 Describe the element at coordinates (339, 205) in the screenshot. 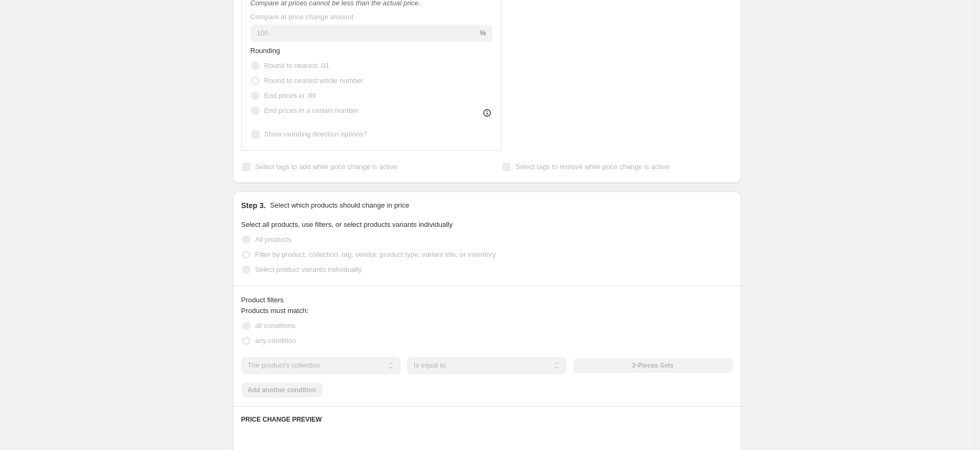

I see `p: Select which products should change in price` at that location.